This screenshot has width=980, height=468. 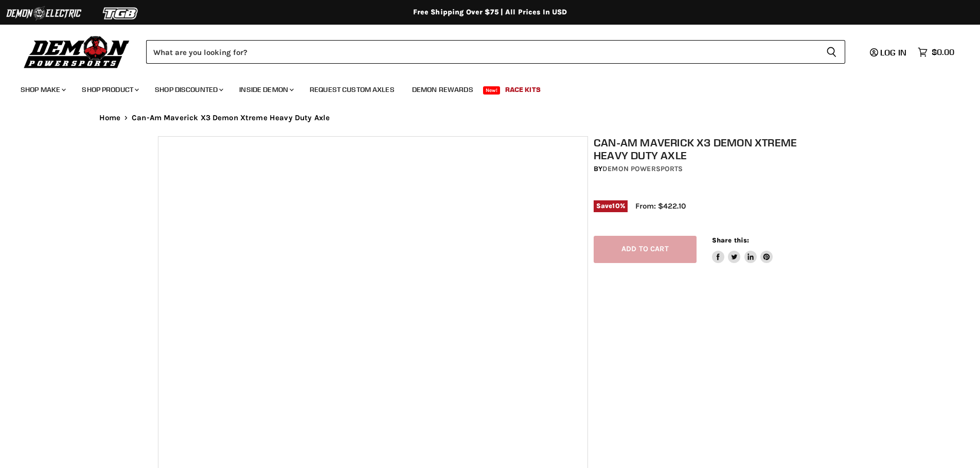 What do you see at coordinates (742, 249) in the screenshot?
I see `aside: Share this:` at bounding box center [742, 249].